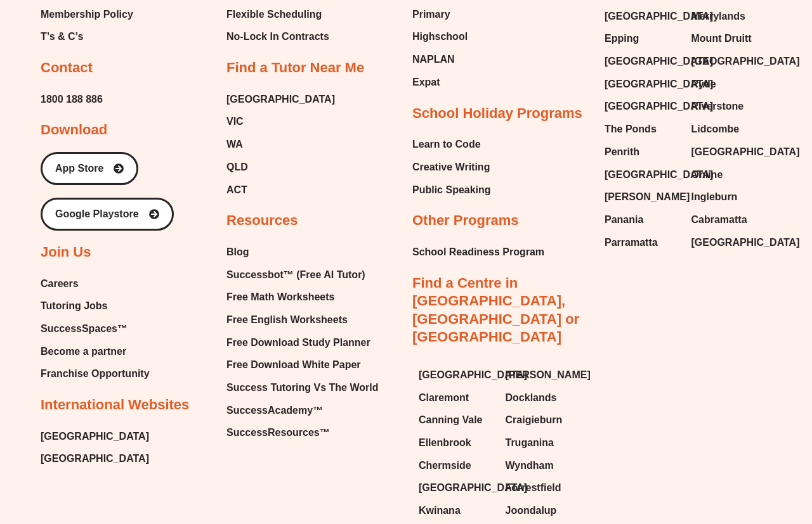 The width and height of the screenshot is (812, 524). Describe the element at coordinates (87, 37) in the screenshot. I see `a: T’s & C’s` at that location.